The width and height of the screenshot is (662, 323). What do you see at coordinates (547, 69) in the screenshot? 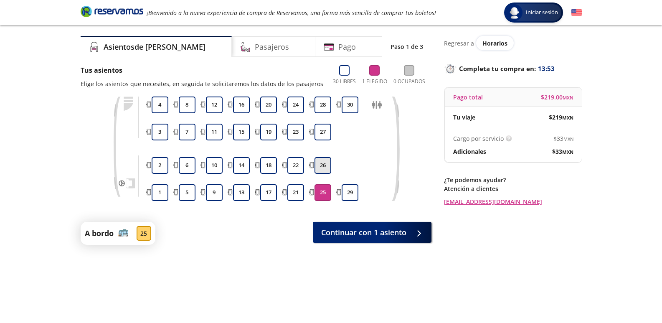
I see `span: 13:53` at bounding box center [547, 69].